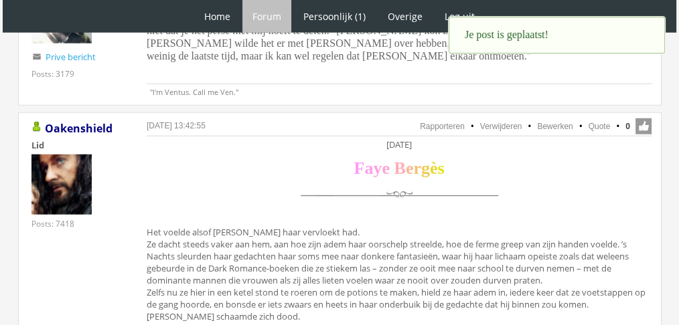 Image resolution: width=679 pixels, height=325 pixels. I want to click on a: Prive bericht, so click(70, 57).